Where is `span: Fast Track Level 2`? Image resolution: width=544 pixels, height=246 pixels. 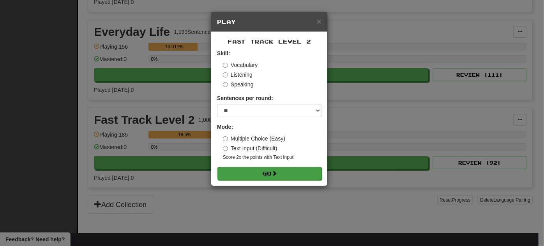
span: Fast Track Level 2 is located at coordinates (269, 41).